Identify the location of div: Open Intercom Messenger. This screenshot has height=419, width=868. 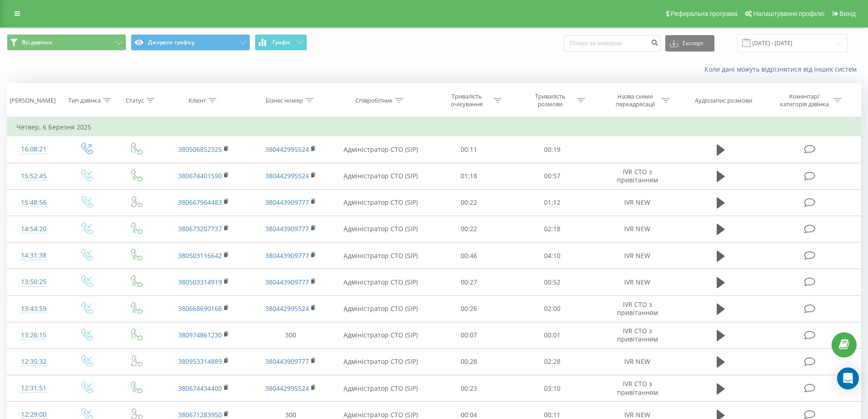
(848, 378).